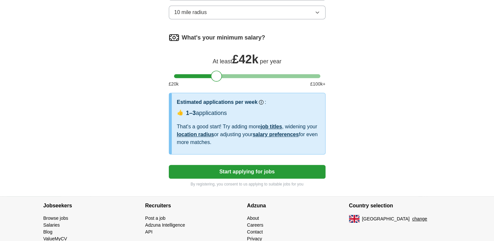  Describe the element at coordinates (271, 61) in the screenshot. I see `span: per year` at that location.